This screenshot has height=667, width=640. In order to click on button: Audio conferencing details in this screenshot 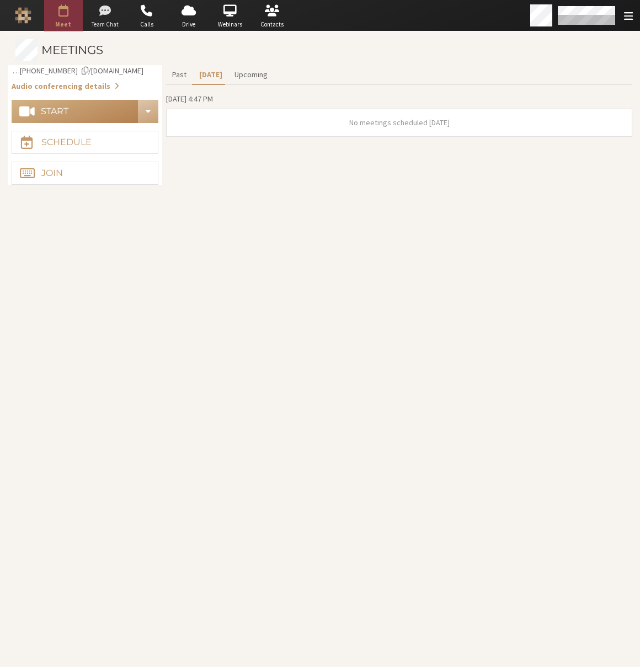, I will do `click(65, 86)`.